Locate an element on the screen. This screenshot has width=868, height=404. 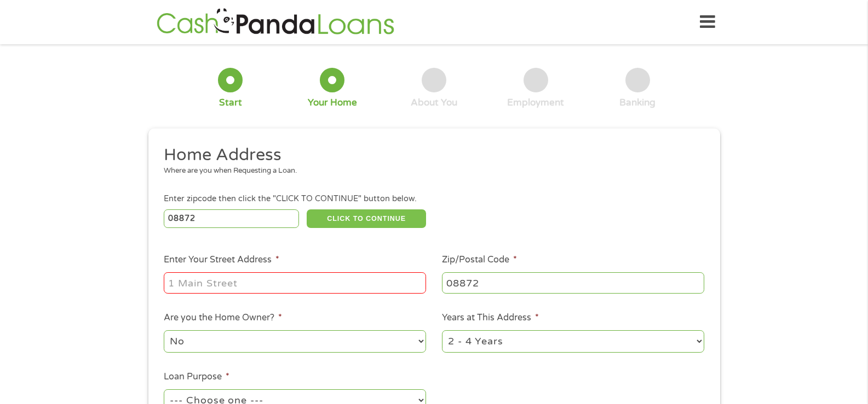
button: CLICK TO CONTINUE is located at coordinates (366, 219).